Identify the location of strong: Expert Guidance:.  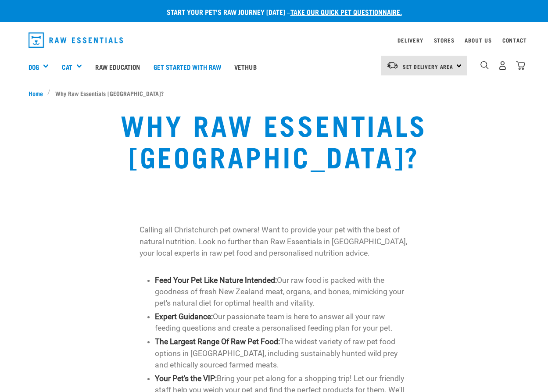
(184, 317).